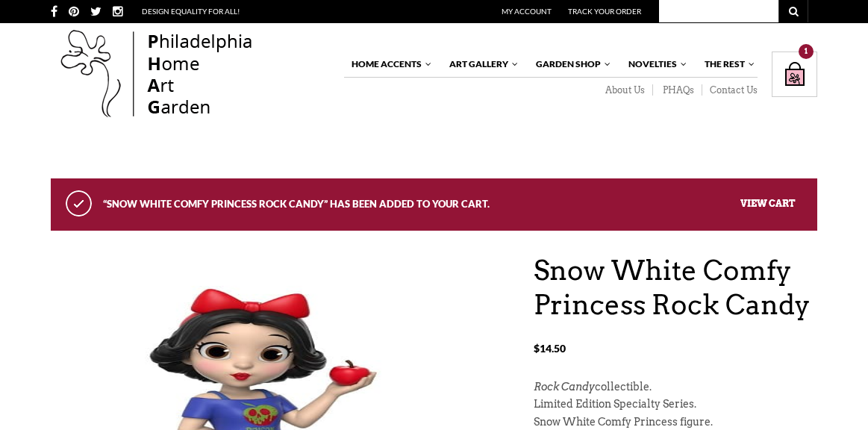 The width and height of the screenshot is (868, 430). What do you see at coordinates (565, 387) in the screenshot?
I see `em: Rock Candy` at bounding box center [565, 387].